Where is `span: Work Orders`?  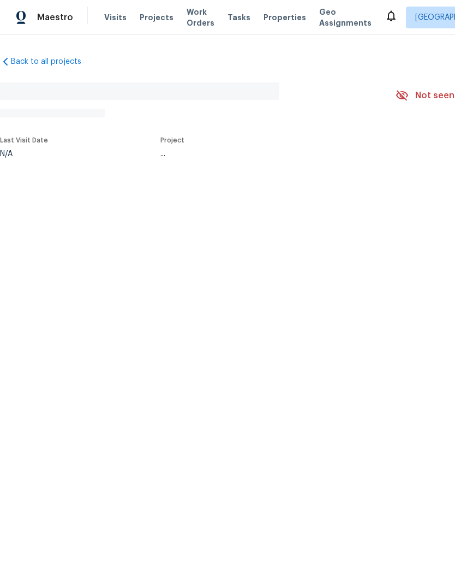
span: Work Orders is located at coordinates (200, 17).